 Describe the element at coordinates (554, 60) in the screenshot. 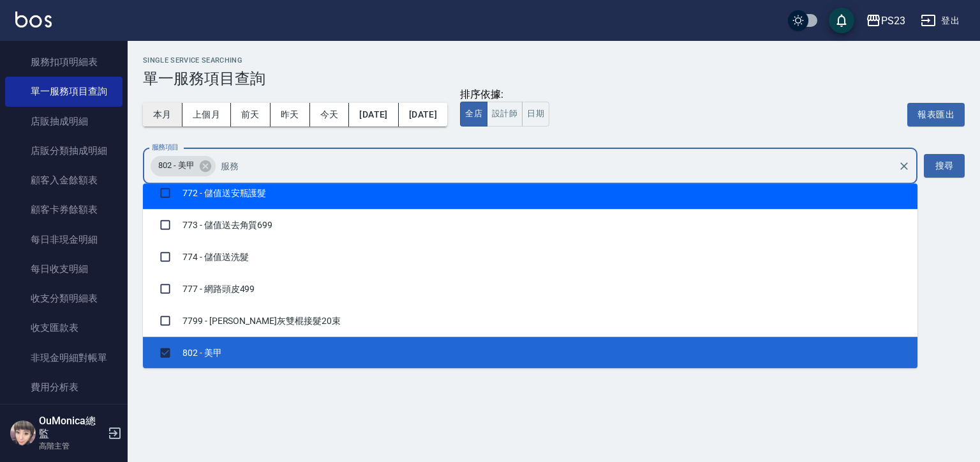

I see `h2: Single Service Searching` at that location.